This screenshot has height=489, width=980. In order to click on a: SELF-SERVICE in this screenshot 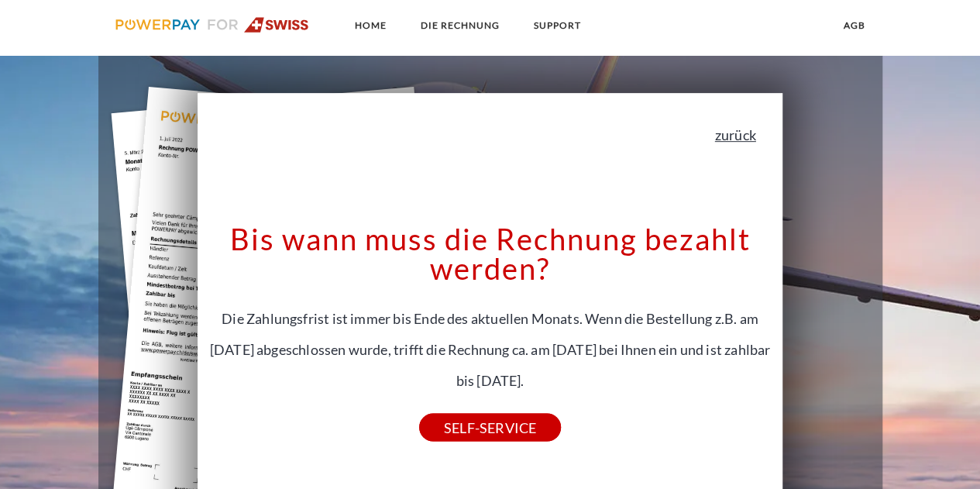, I will do `click(489, 427)`.